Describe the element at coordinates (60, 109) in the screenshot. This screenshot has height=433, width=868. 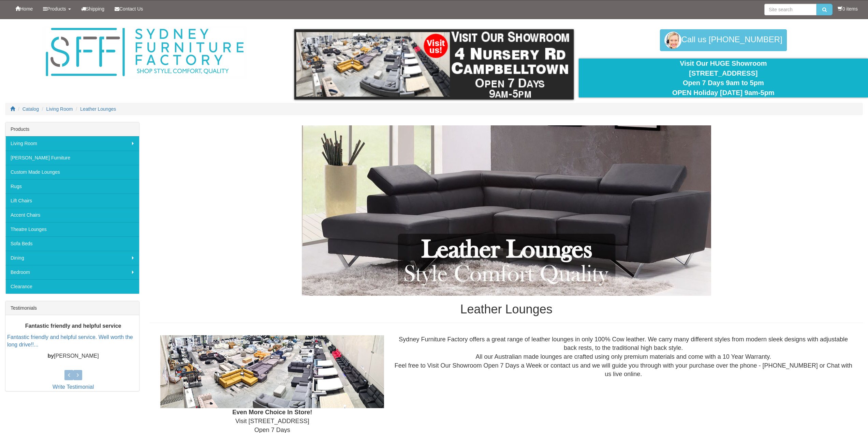
I see `span: Living Room` at that location.